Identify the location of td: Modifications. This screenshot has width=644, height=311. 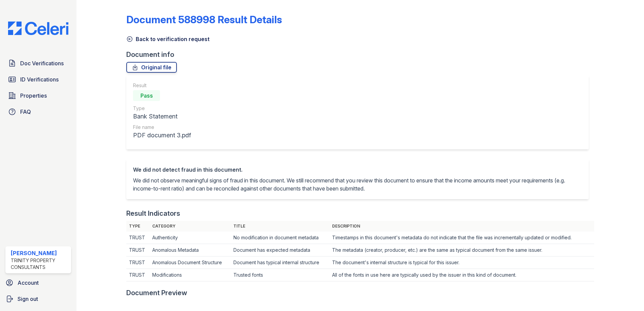
(190, 275).